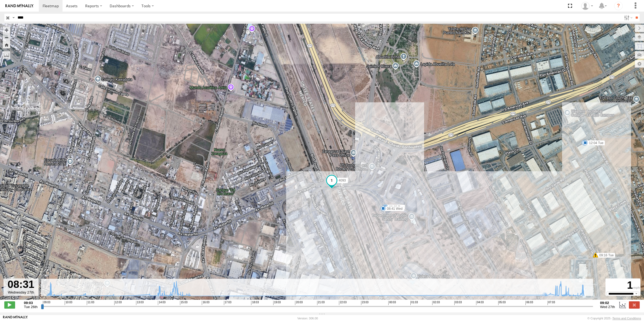  I want to click on a: Terms and Conditions, so click(627, 318).